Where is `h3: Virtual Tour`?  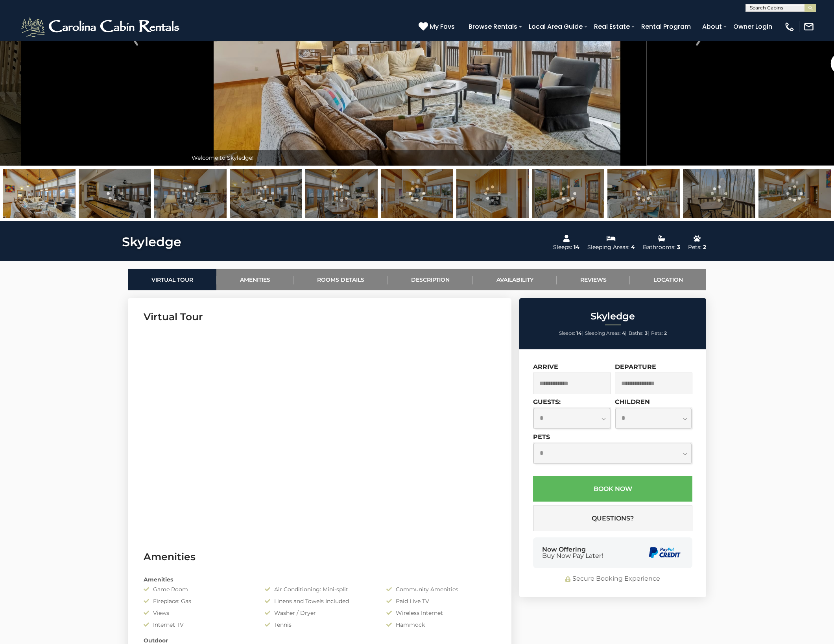
h3: Virtual Tour is located at coordinates (319, 317).